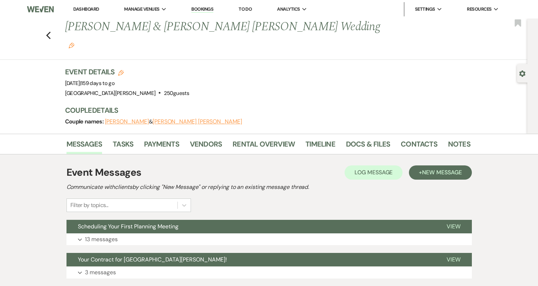 This screenshot has height=286, width=538. What do you see at coordinates (245, 9) in the screenshot?
I see `a: To Do` at bounding box center [245, 9].